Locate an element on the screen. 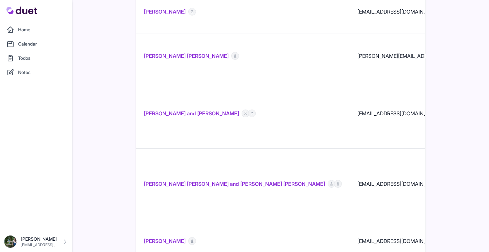 Image resolution: width=489 pixels, height=252 pixels. a: Notes is located at coordinates (36, 72).